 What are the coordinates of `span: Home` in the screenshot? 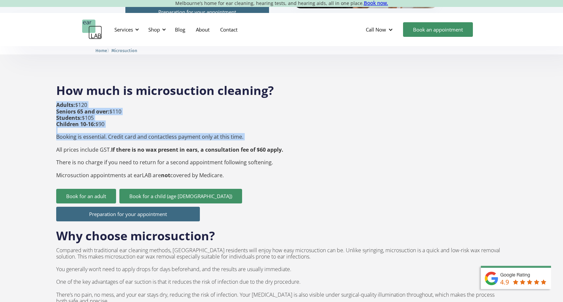 It's located at (101, 51).